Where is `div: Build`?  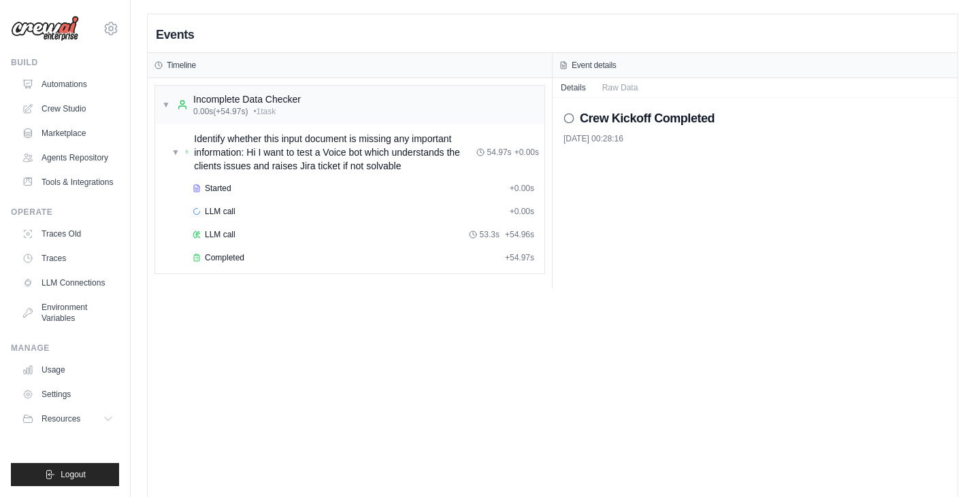 div: Build is located at coordinates (65, 62).